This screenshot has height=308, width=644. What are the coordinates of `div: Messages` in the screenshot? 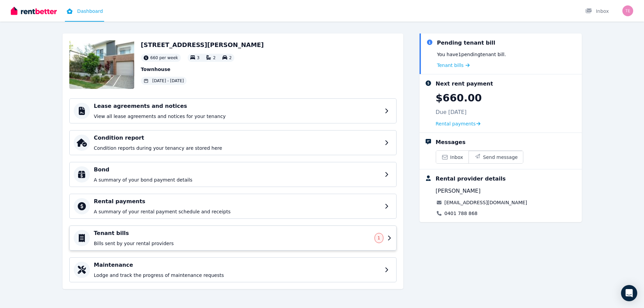 It's located at (450, 143).